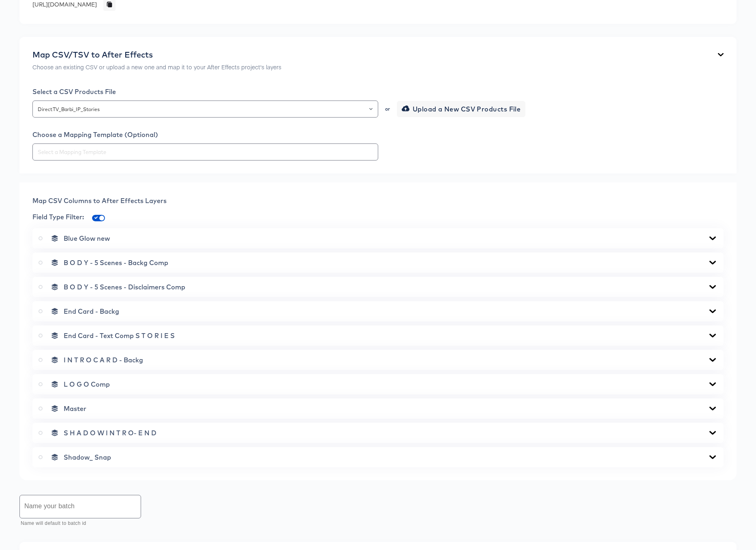 The image size is (756, 550). Describe the element at coordinates (157, 67) in the screenshot. I see `p: Choose an existing CSV or upload a new one and map it to your After Effects project's layers` at that location.